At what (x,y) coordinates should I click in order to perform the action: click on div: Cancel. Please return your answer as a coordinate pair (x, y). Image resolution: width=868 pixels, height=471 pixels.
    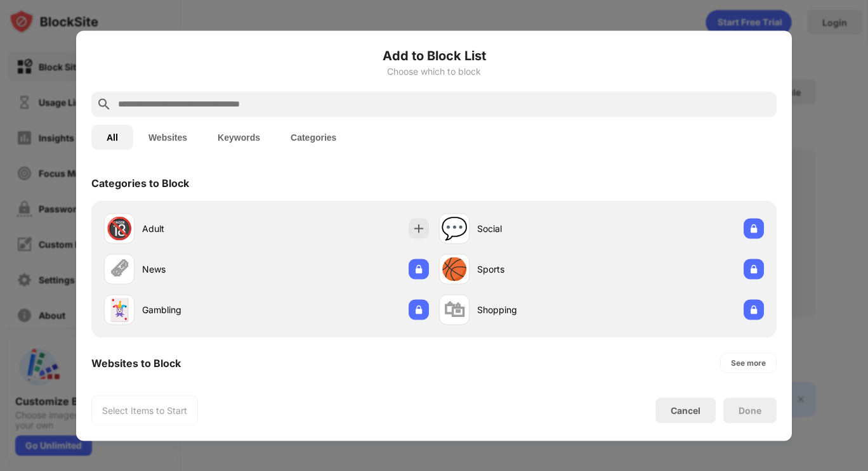
    Looking at the image, I should click on (686, 410).